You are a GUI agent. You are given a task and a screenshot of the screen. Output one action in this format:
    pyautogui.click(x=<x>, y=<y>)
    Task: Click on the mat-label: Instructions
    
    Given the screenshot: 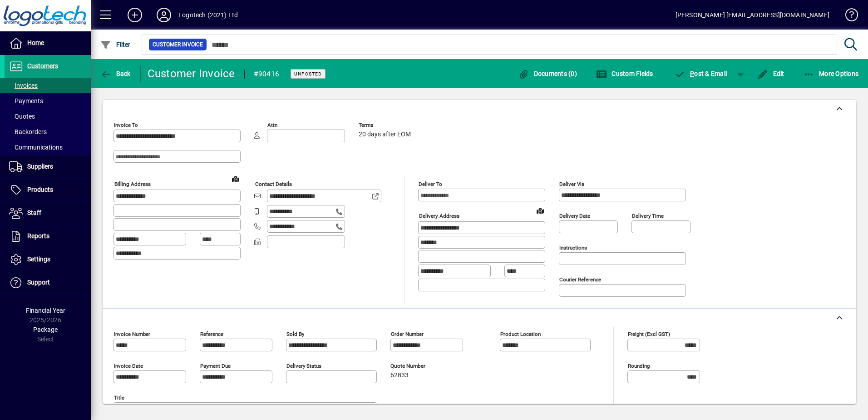 What is the action you would take?
    pyautogui.click(x=573, y=248)
    